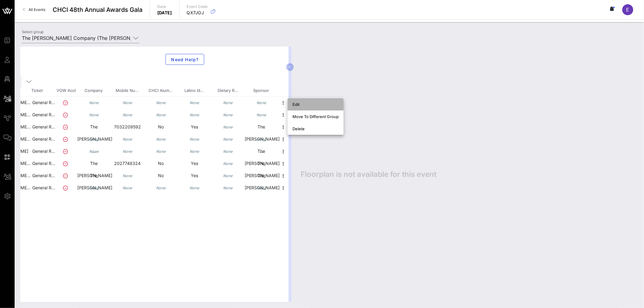  What do you see at coordinates (127, 90) in the screenshot?
I see `span: Mobile Nu…` at bounding box center [127, 90].